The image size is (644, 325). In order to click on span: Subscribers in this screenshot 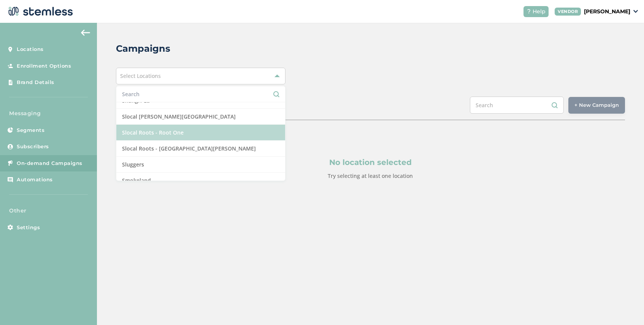, I will do `click(33, 147)`.